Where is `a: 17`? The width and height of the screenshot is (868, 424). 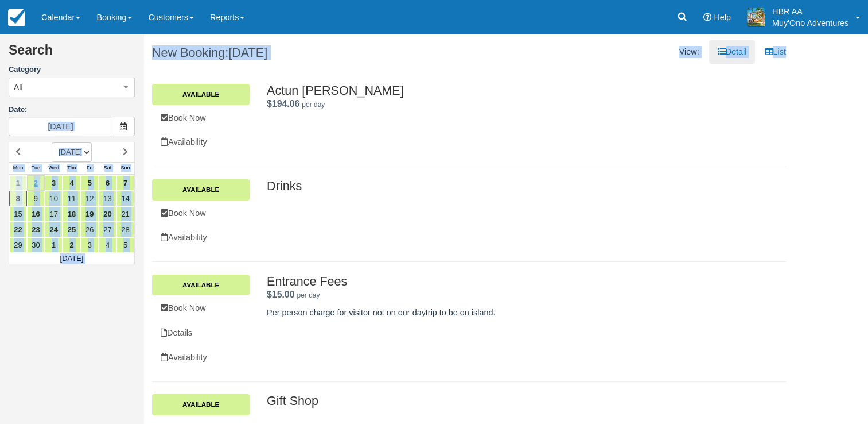 a: 17 is located at coordinates (53, 213).